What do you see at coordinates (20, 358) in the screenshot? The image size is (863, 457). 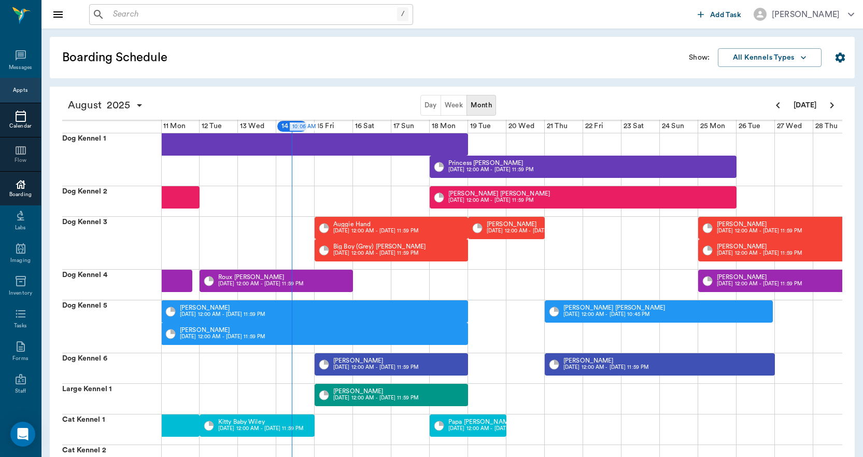 I see `div: Forms` at bounding box center [20, 358].